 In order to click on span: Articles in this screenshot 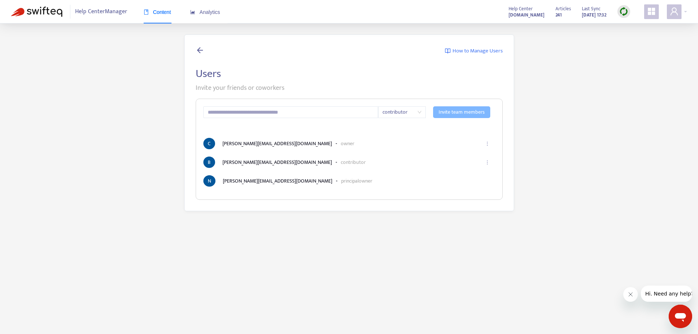, I will do `click(563, 9)`.